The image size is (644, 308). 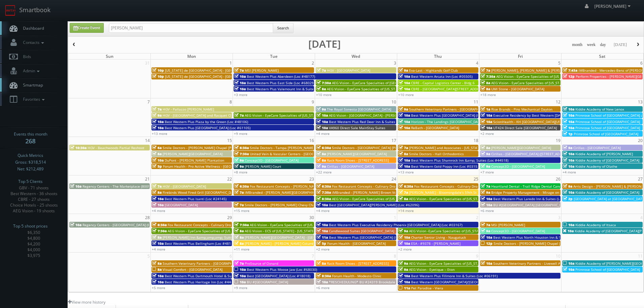 What do you see at coordinates (487, 243) in the screenshot?
I see `span: 12p` at bounding box center [487, 243].